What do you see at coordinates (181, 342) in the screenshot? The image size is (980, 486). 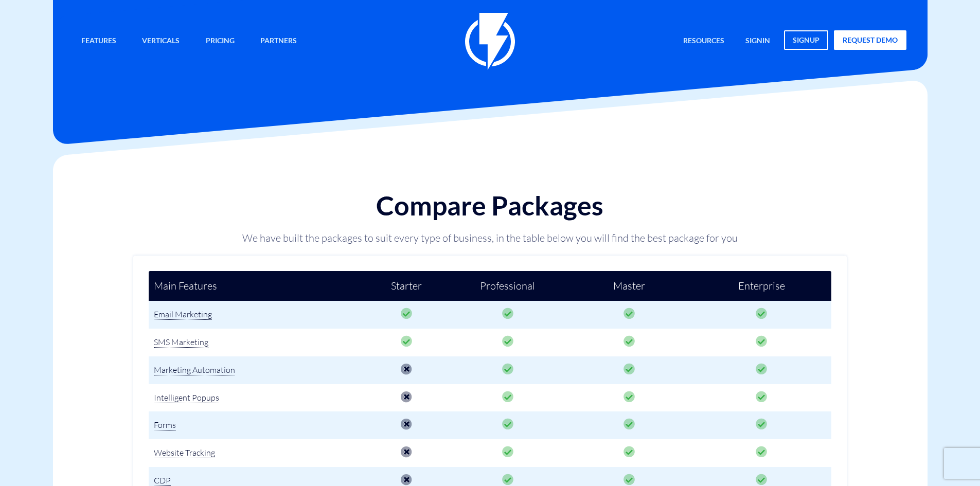 I see `span: SMS Marketing` at bounding box center [181, 342].